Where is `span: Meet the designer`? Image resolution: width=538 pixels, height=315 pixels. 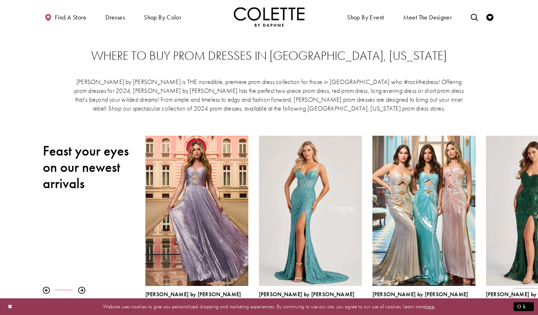
span: Meet the designer is located at coordinates (428, 17).